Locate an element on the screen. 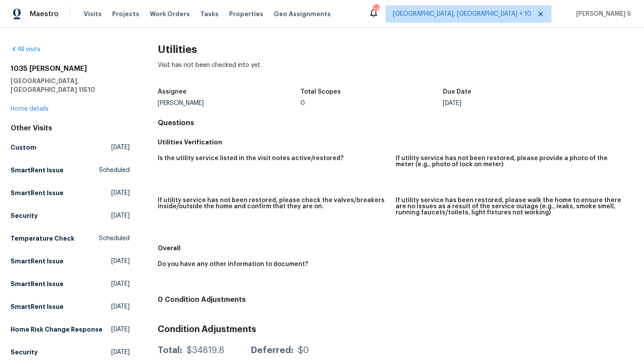 Image resolution: width=644 pixels, height=364 pixels. h5: Due Date is located at coordinates (457, 92).